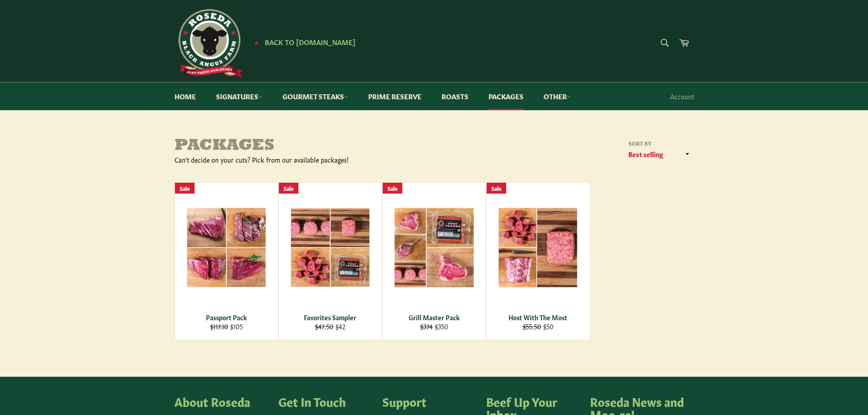  Describe the element at coordinates (222, 402) in the screenshot. I see `h4: About Roseda` at that location.